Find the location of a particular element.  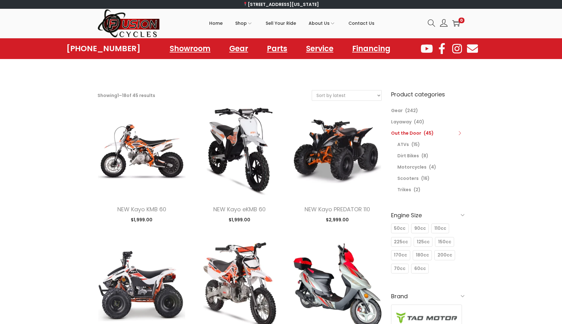

span: About Us is located at coordinates (319, 23).